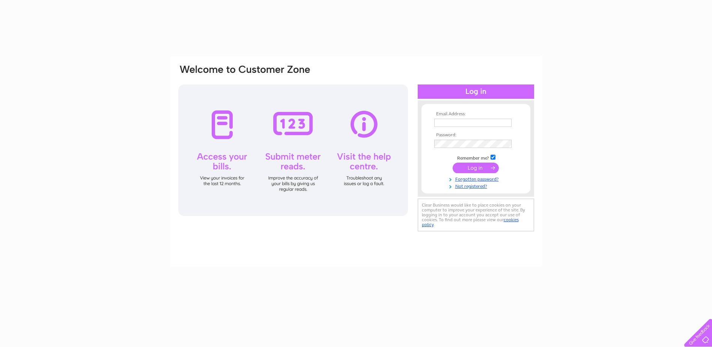 Image resolution: width=712 pixels, height=347 pixels. What do you see at coordinates (471, 222) in the screenshot?
I see `a: cookies policy` at bounding box center [471, 222].